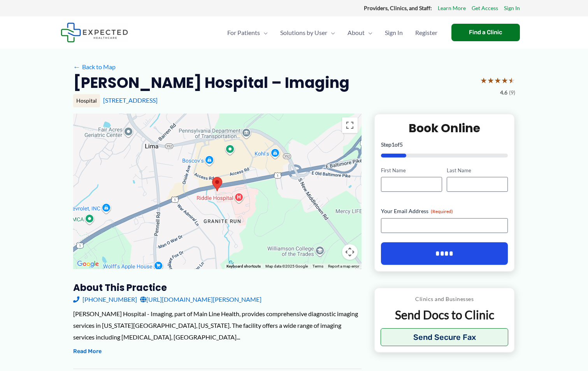  I want to click on a: Solutions by UserMenu Toggle, so click(307, 33).